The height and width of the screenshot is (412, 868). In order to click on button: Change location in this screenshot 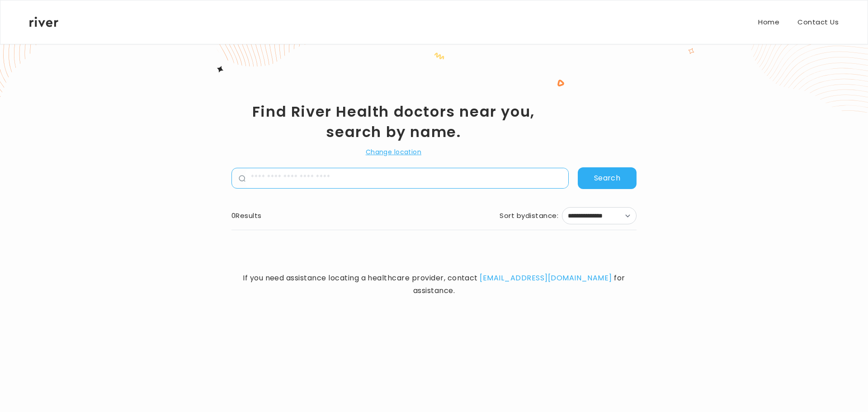, I will do `click(394, 152)`.